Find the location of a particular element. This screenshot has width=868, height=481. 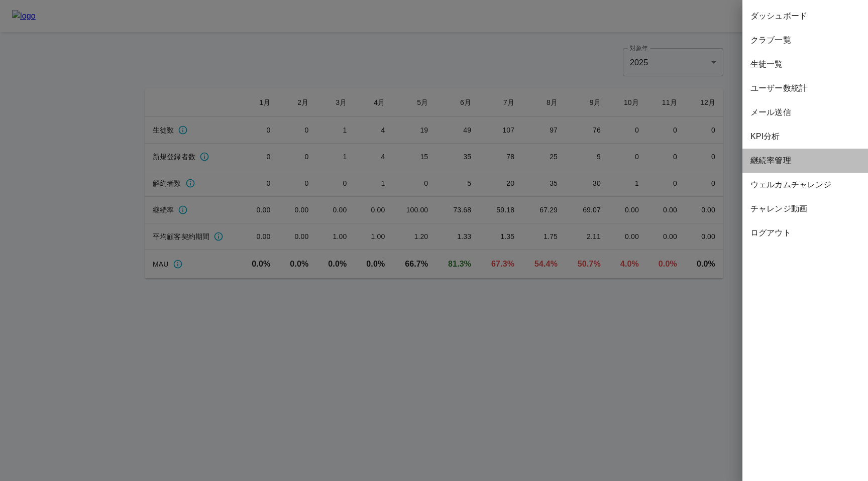

div: 生徒一覧 is located at coordinates (805, 65).